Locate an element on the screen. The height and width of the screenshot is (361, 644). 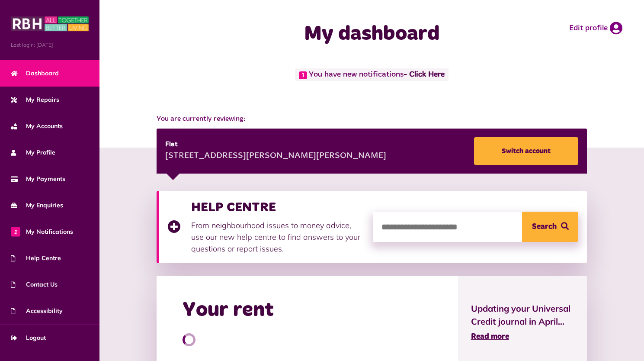
a: Switch account is located at coordinates (526, 151).